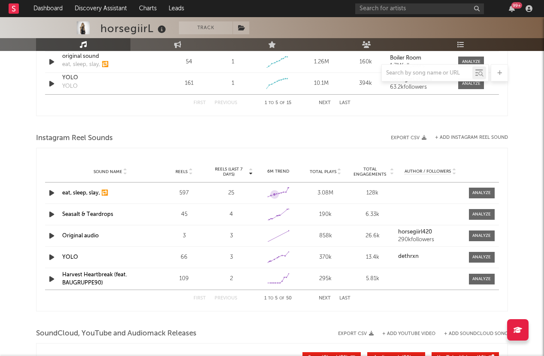  What do you see at coordinates (326, 258) in the screenshot?
I see `div: 370k` at bounding box center [326, 258].